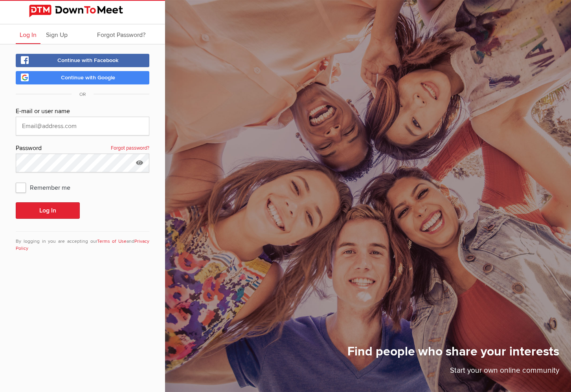  I want to click on a: Log In, so click(28, 34).